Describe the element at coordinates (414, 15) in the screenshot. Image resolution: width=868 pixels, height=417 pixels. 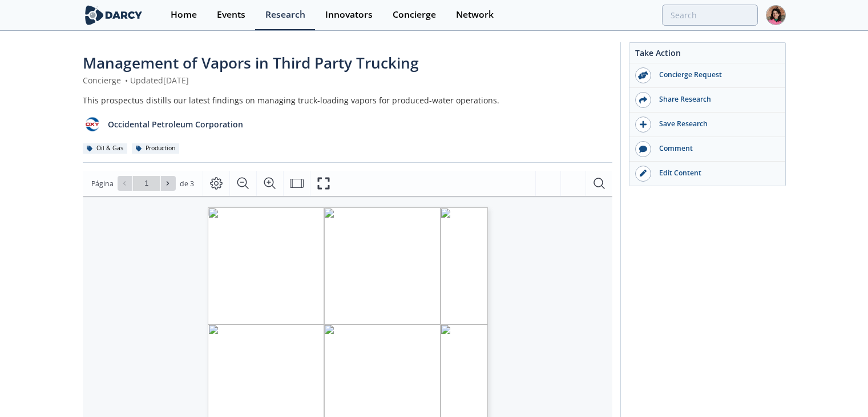
I see `div: Concierge` at that location.